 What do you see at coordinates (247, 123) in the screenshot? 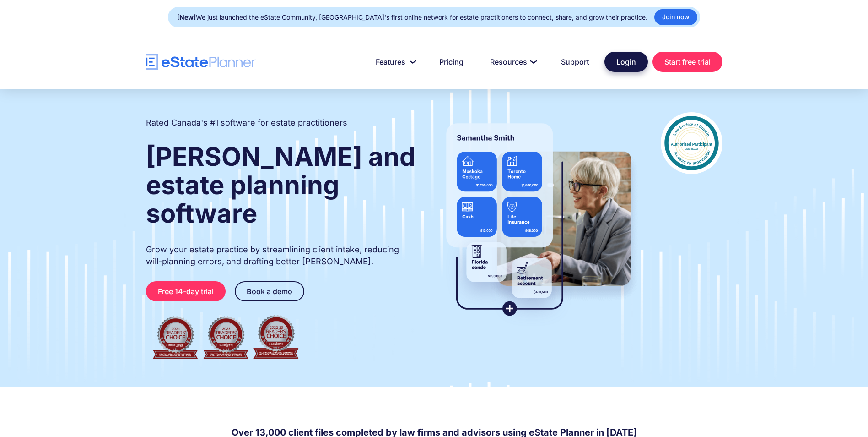
I see `h2: Rated Canada's #1 software for estate practitioners` at bounding box center [247, 123].